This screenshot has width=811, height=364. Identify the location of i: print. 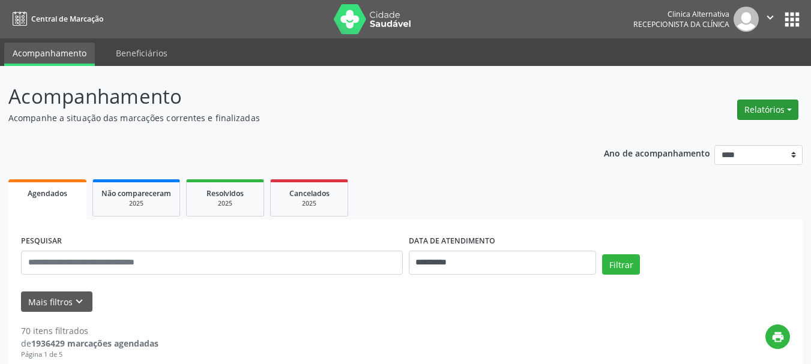
(778, 337).